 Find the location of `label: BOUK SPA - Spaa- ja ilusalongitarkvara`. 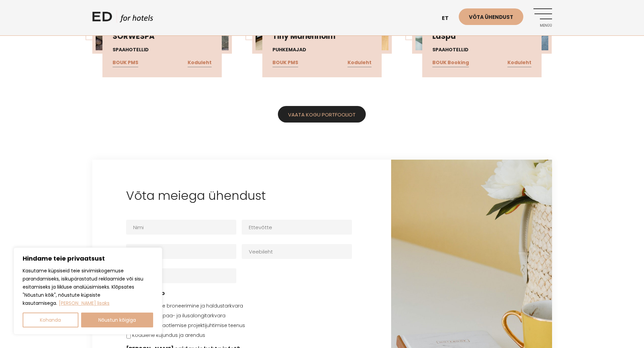

label: BOUK SPA - Spaa- ja ilusalongitarkvara is located at coordinates (179, 315).